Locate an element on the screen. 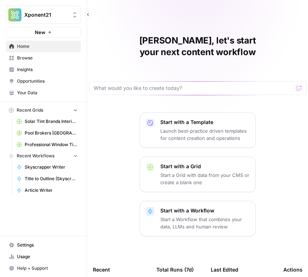 Image resolution: width=308 pixels, height=277 pixels. p: Start a Grid with data from your CMS or create a blank one is located at coordinates (205, 179).